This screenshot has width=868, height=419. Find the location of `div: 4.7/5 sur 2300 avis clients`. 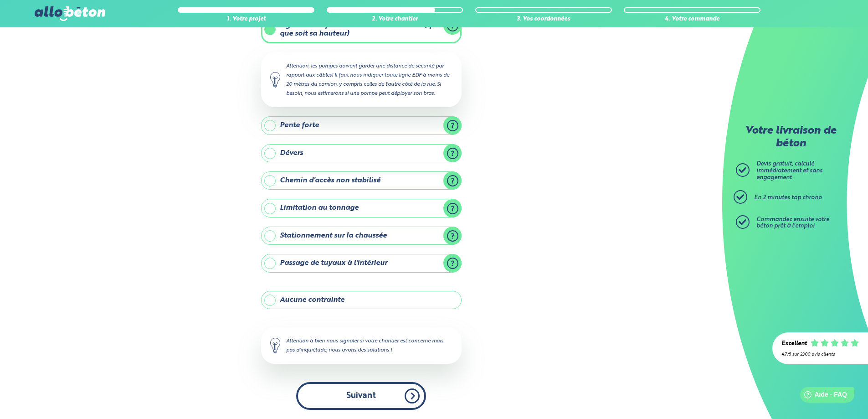

div: 4.7/5 sur 2300 avis clients is located at coordinates (820, 354).